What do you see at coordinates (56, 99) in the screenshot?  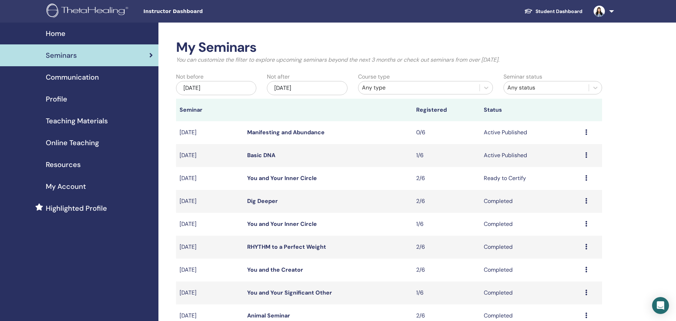 I see `span: Profile` at bounding box center [56, 99].